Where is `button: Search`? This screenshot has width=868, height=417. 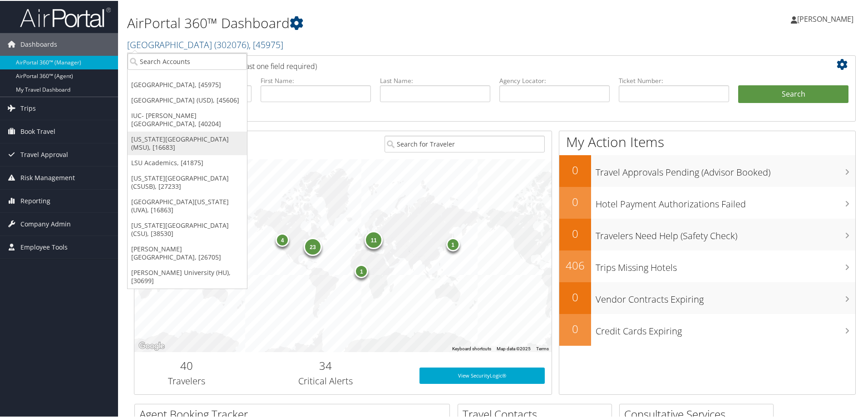
button: Search is located at coordinates (793, 93).